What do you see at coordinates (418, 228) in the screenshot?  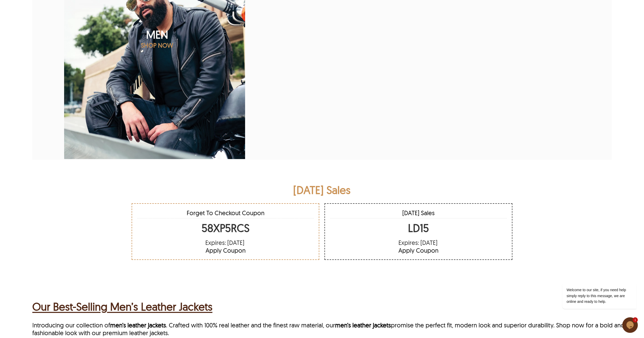 I see `h2: LD15` at bounding box center [418, 228].